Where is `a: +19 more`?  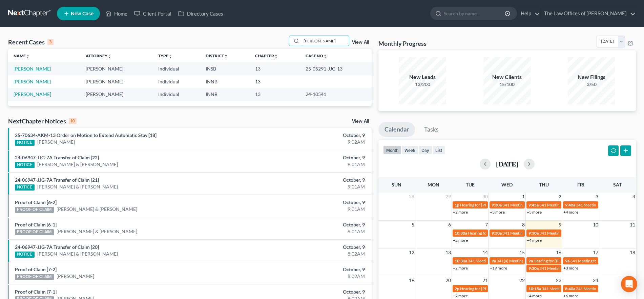 a: +19 more is located at coordinates (498, 268).